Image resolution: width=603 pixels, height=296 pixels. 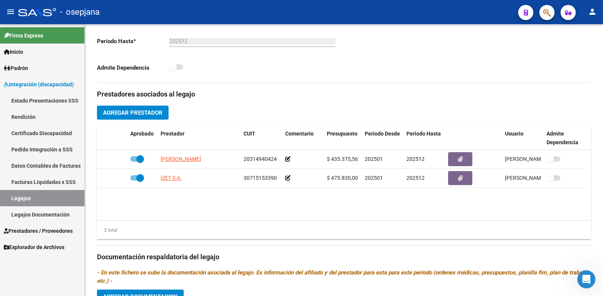 I want to click on span: Periodo Desde, so click(x=382, y=134).